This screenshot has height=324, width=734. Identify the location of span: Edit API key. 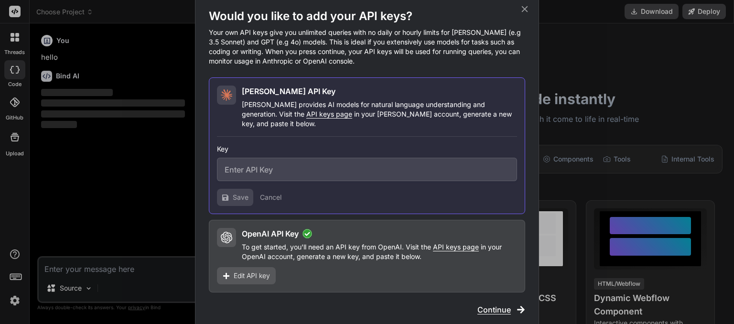
(252, 276).